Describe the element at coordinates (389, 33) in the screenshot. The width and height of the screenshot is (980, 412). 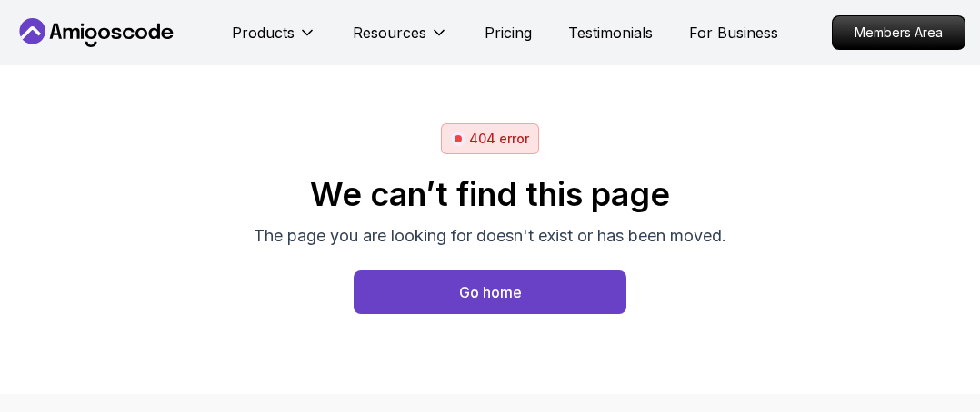
I see `p: Resources` at that location.